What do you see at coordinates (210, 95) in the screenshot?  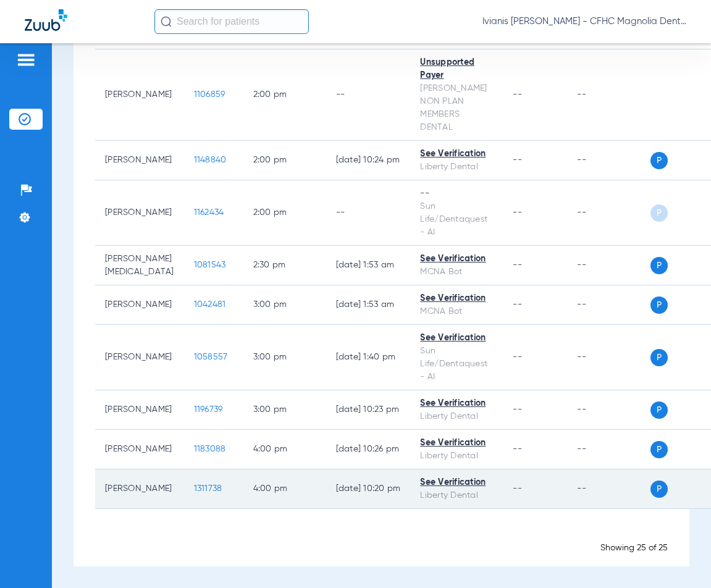 I see `span: 1106859` at bounding box center [210, 95].